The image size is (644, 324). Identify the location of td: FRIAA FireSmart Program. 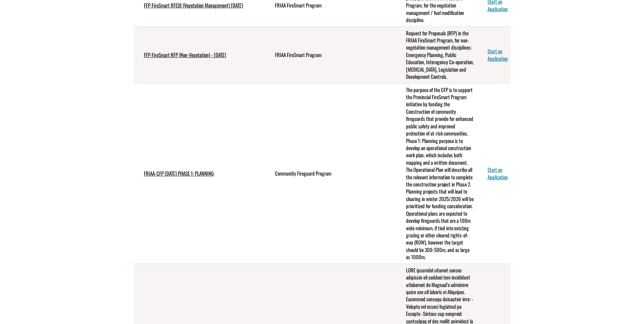
(330, 54).